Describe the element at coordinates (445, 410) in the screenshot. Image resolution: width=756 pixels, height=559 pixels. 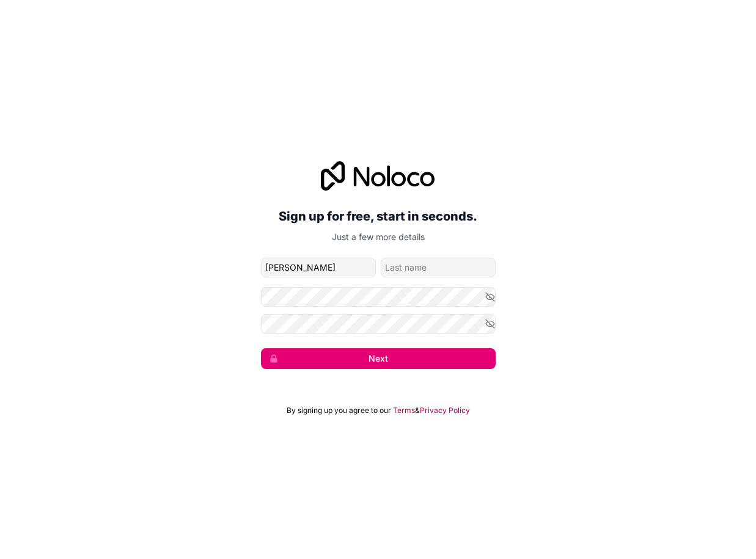
I see `a: Privacy Policy` at that location.